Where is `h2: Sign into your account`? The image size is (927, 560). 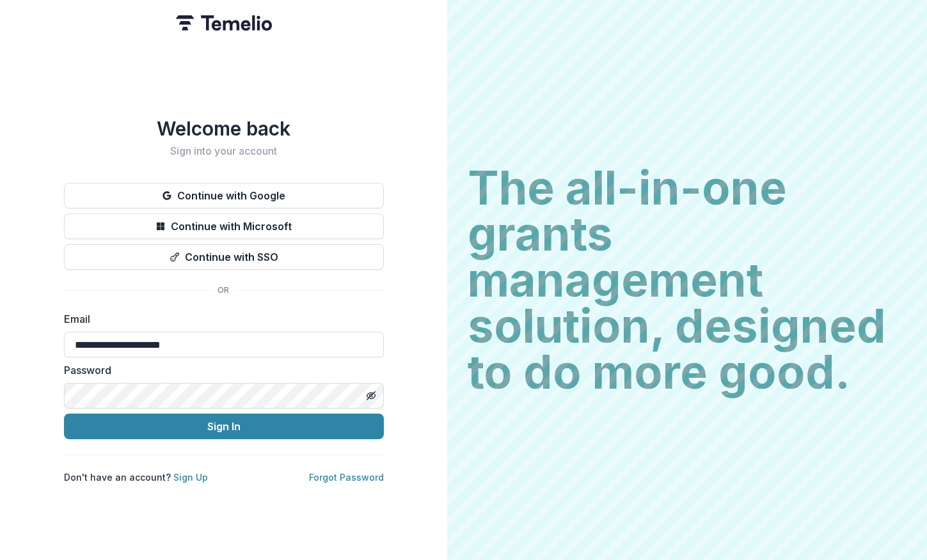 h2: Sign into your account is located at coordinates (224, 151).